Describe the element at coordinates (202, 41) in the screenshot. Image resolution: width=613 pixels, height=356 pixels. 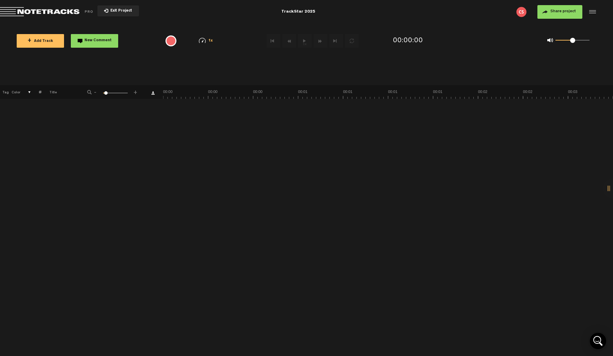
I see `img: speedometer.svg` at that location.